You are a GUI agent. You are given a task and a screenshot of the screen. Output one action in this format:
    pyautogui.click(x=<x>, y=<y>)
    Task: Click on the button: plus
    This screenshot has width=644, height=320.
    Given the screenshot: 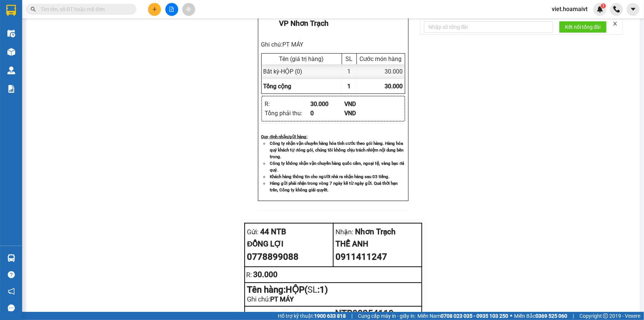 What is the action you would take?
    pyautogui.click(x=154, y=9)
    